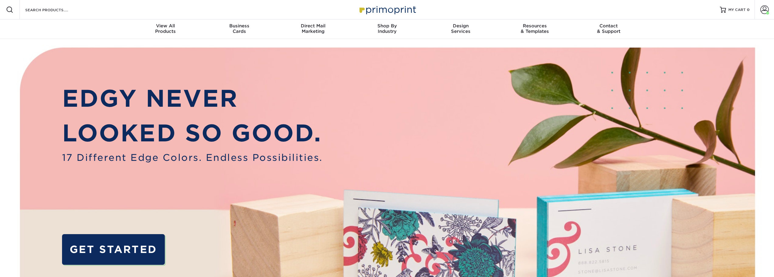  Describe the element at coordinates (313, 29) in the screenshot. I see `a: Direct MailMarketing` at that location.